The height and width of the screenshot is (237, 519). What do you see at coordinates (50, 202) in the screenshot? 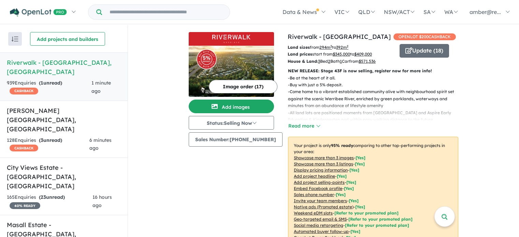
I see `div: 165 Enquir ies` at bounding box center [50, 202].